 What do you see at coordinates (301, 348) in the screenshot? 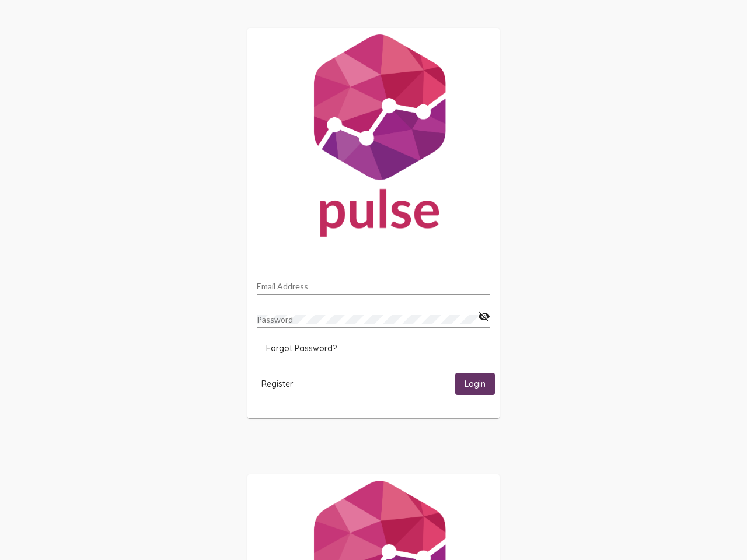
I see `span: Forgot Password?` at bounding box center [301, 348].